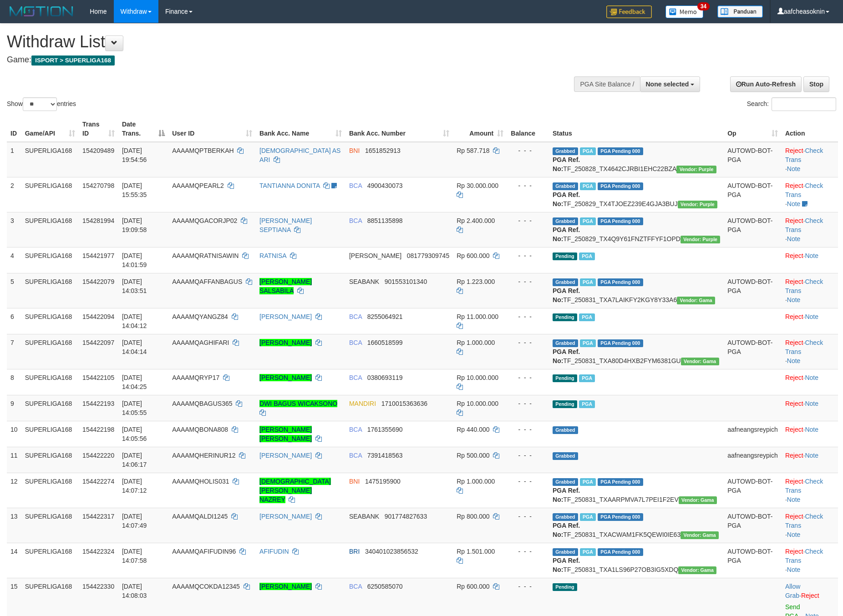  Describe the element at coordinates (480, 129) in the screenshot. I see `th: Amount: activate to sort column ascending` at that location.